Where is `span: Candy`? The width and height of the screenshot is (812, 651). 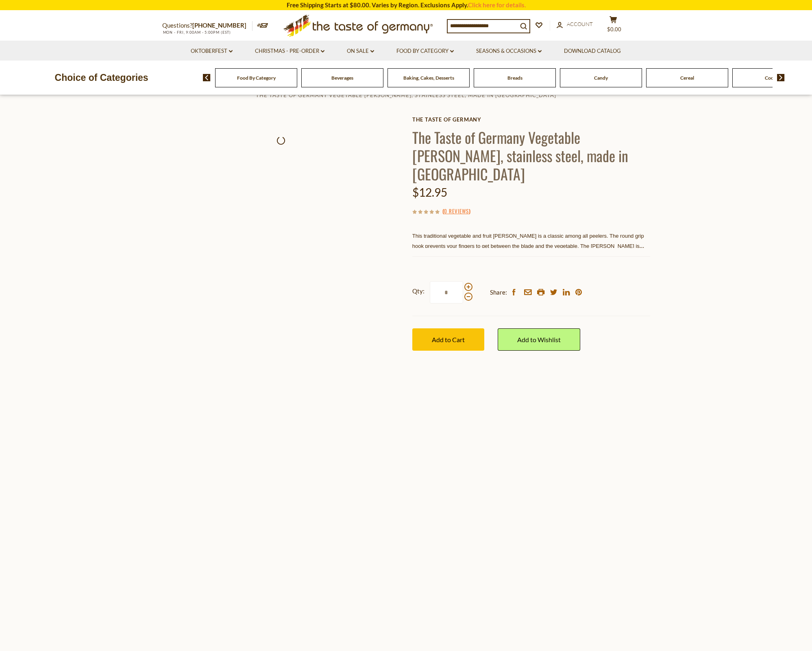
span: Candy is located at coordinates (601, 78).